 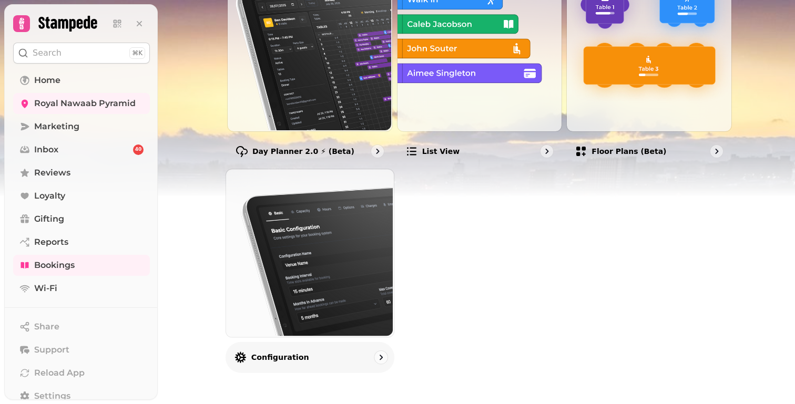 What do you see at coordinates (47, 327) in the screenshot?
I see `span: Share` at bounding box center [47, 327].